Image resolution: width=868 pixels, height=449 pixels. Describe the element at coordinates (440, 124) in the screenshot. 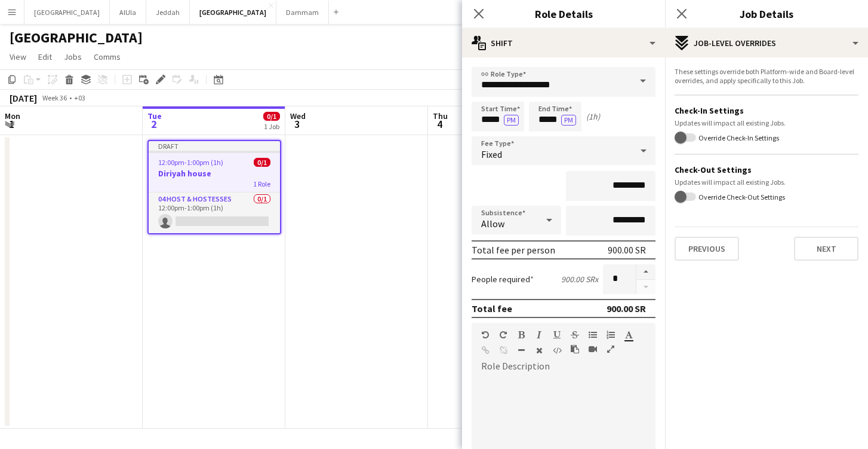

I see `span: 4` at that location.